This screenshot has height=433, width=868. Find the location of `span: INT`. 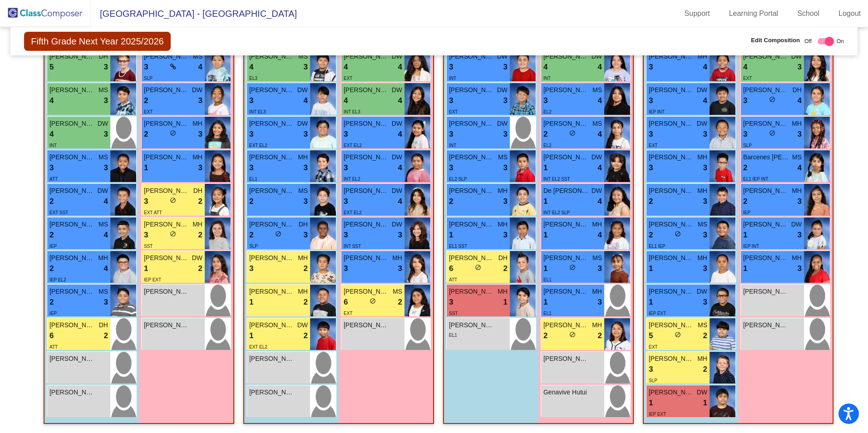

span: INT is located at coordinates (53, 145).